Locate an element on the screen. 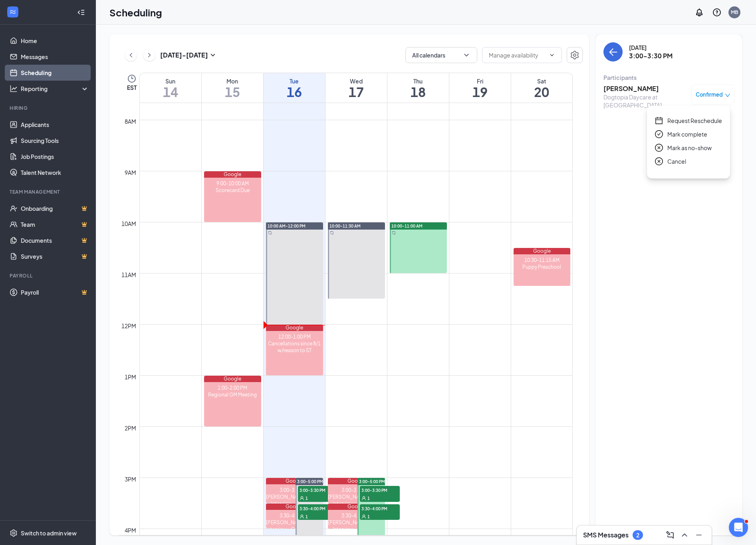  button: ChevronRight is located at coordinates (149, 55).